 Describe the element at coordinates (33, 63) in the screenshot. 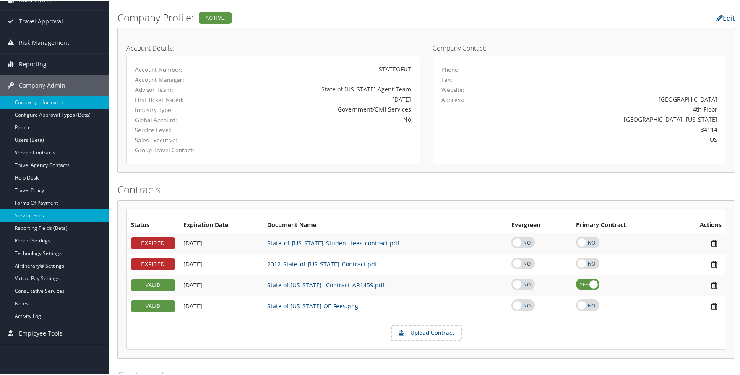

I see `span: Reporting` at that location.